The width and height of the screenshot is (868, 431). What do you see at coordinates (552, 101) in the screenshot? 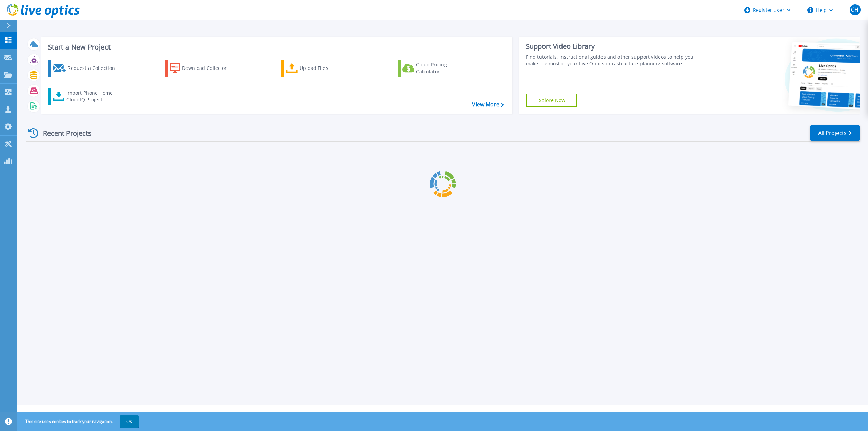
I see `a: Explore Now!` at bounding box center [552, 101].